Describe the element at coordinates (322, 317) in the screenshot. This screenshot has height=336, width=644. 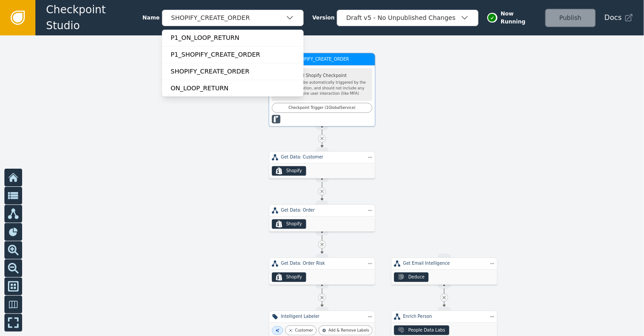
I see `div: Intelligent Labeler` at that location.